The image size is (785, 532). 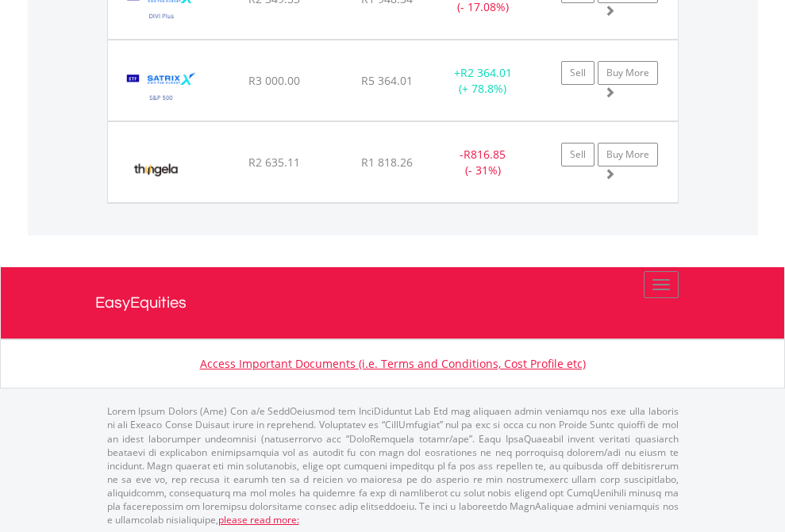 I want to click on img: EQU.ZA.STX500.png, so click(x=161, y=88).